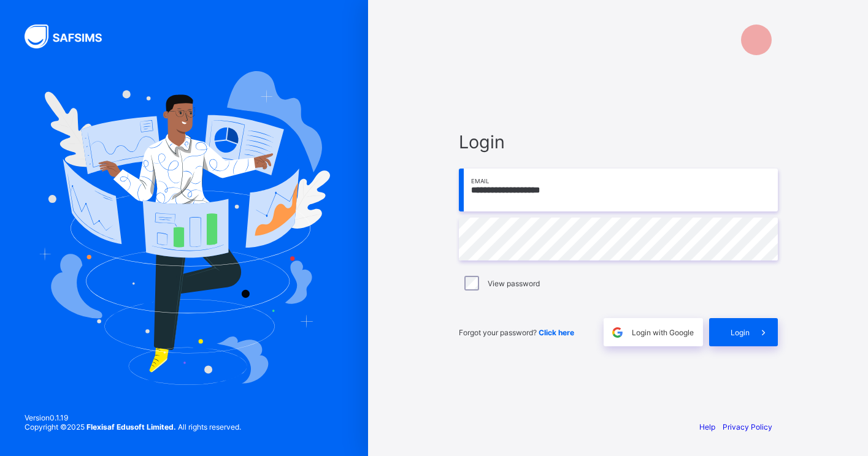  Describe the element at coordinates (557, 333) in the screenshot. I see `a: Click here` at that location.